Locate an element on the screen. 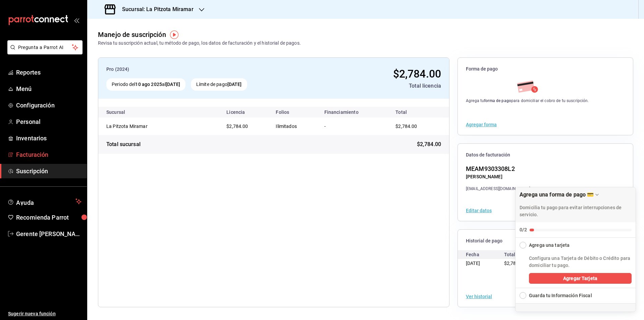 The width and height of the screenshot is (644, 320). a: Pregunta a Parrot AI is located at coordinates (43, 52).